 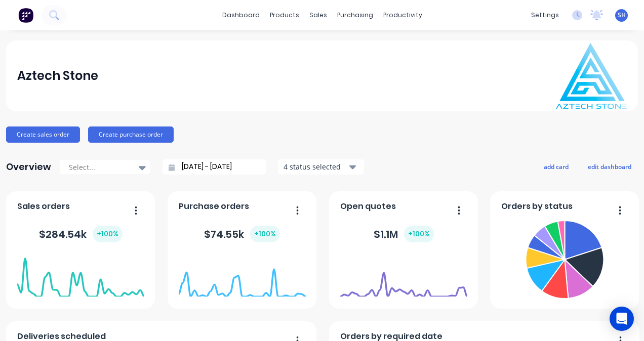 I want to click on img: Factory, so click(x=26, y=15).